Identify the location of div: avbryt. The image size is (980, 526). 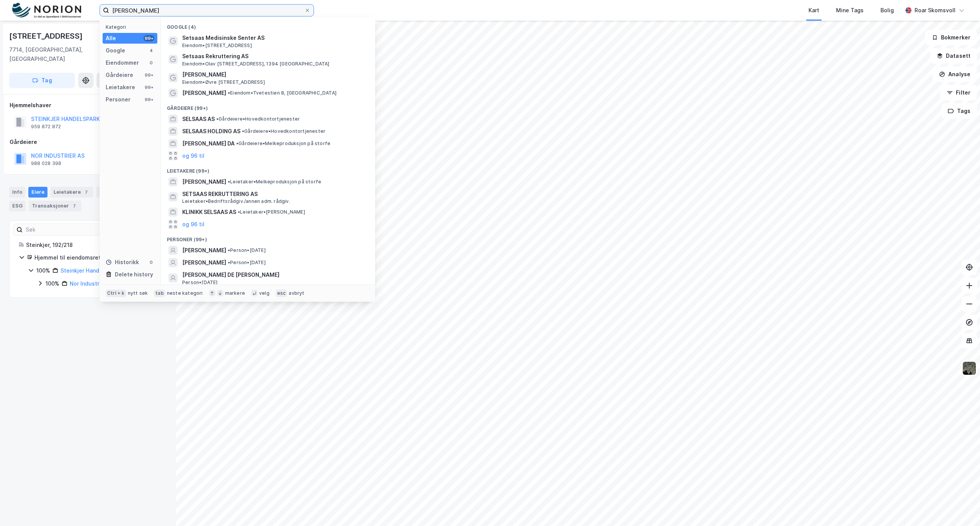
(296, 293).